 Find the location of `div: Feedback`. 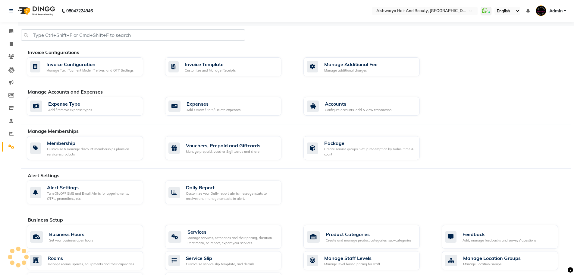

div: Feedback is located at coordinates (500, 234).